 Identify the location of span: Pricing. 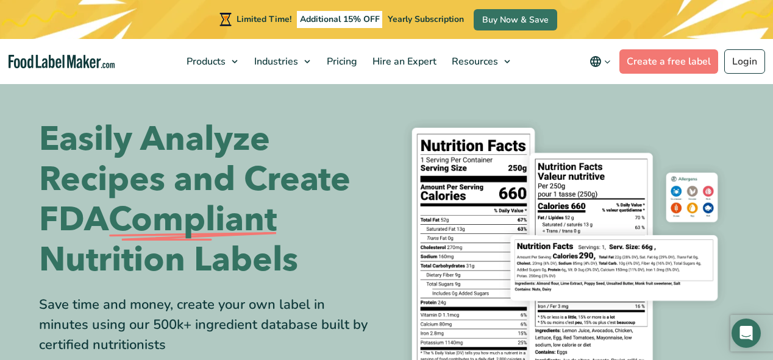
(341, 62).